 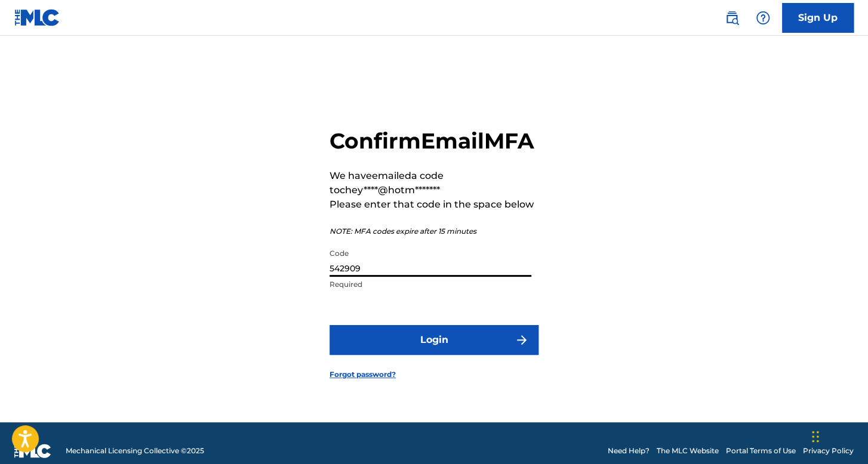 What do you see at coordinates (434, 205) in the screenshot?
I see `p: Please enter that code in the space below` at bounding box center [434, 205].